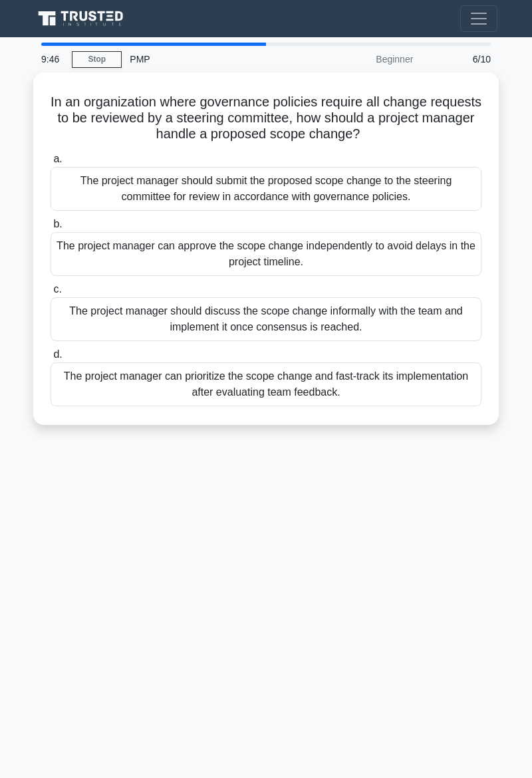 The height and width of the screenshot is (778, 532). What do you see at coordinates (266, 384) in the screenshot?
I see `div: The project manager can prioritize the scope change and fast-track its implementation after evalu...` at bounding box center [266, 384].